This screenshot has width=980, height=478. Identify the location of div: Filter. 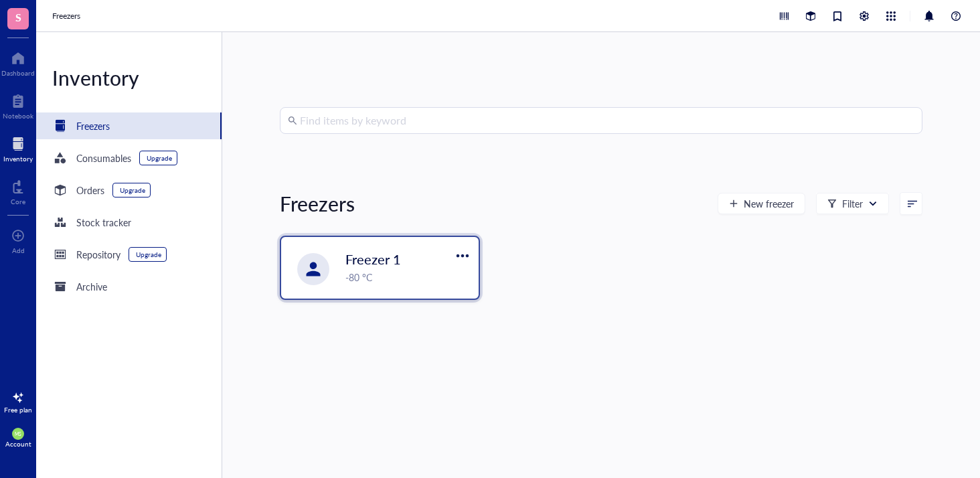
(853, 204).